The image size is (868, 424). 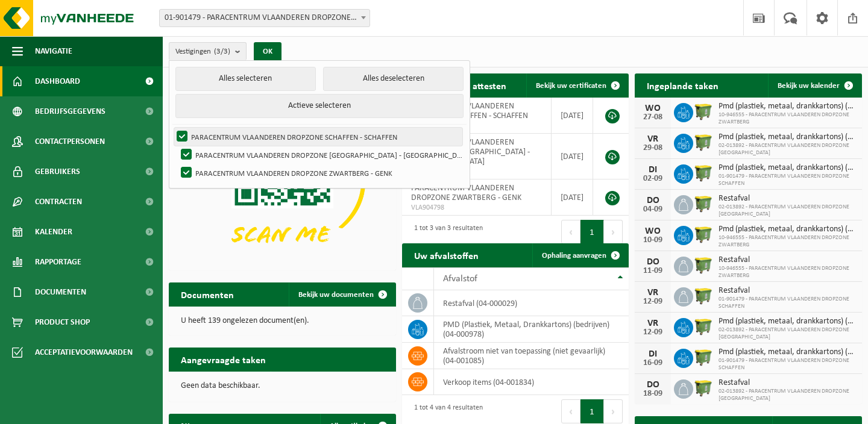 What do you see at coordinates (571, 85) in the screenshot?
I see `span: Bekijk uw certificaten` at bounding box center [571, 85].